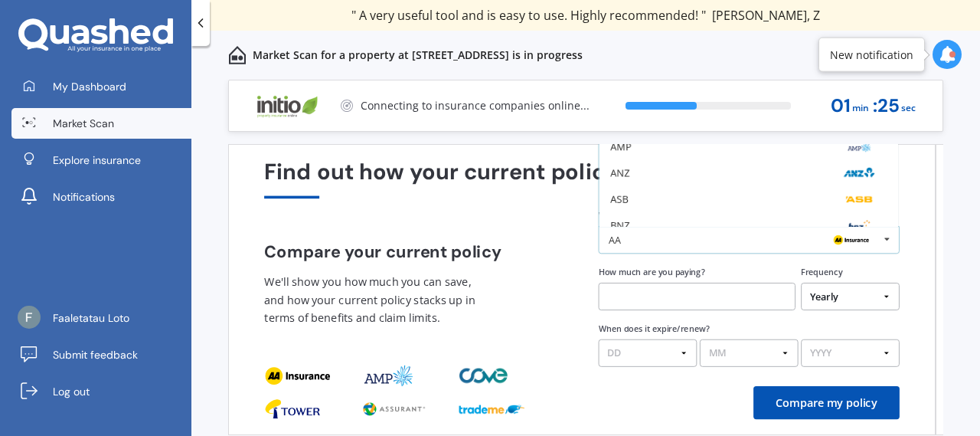 Image resolution: width=980 pixels, height=436 pixels. What do you see at coordinates (475, 106) in the screenshot?
I see `p: Connecting to insurance companies online...` at bounding box center [475, 106].